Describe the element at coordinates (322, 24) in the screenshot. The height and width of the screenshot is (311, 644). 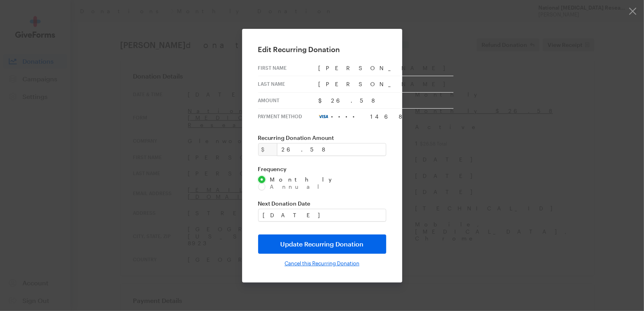
I see `img: BrightFocus Foundation | National Glaucoma Research` at that location.